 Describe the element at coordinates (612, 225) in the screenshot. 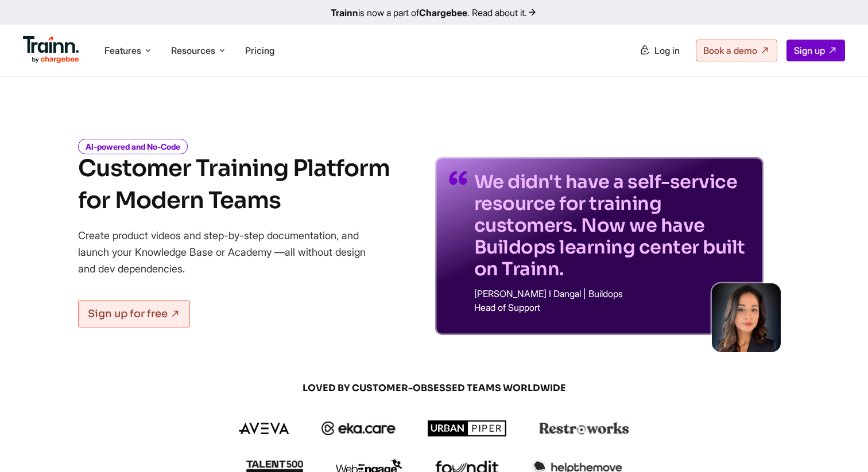

I see `p: We didn't have a self-service resource for training customers. Now we have Buildops learning cent...` at that location.